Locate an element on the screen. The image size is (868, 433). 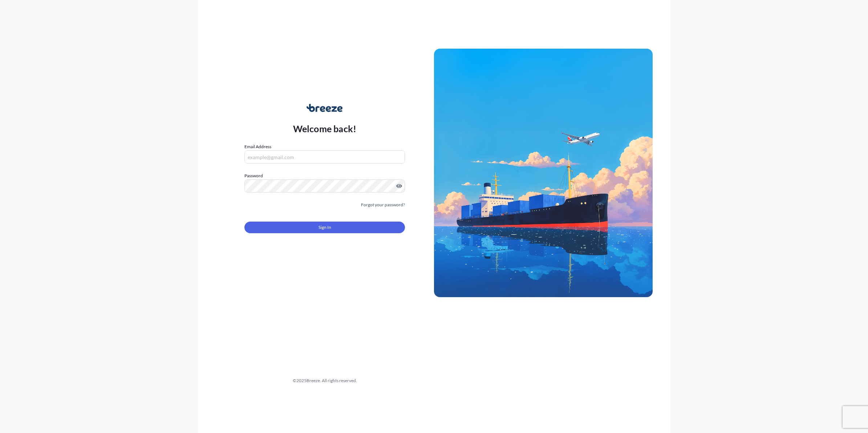
a: Forgot your password? is located at coordinates (383, 205).